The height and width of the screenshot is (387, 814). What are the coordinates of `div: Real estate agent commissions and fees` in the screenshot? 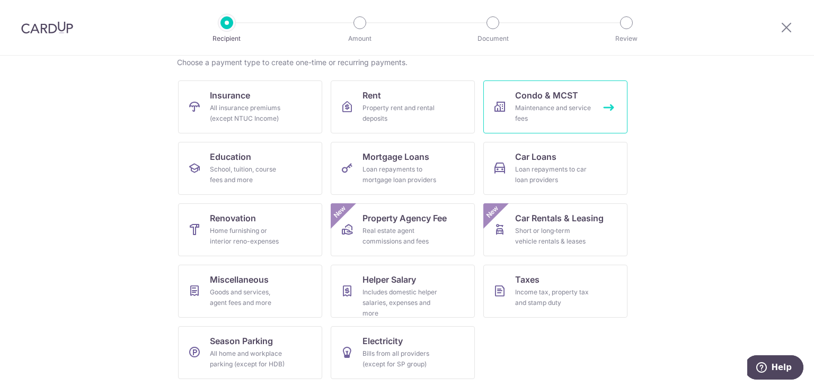 It's located at (401, 236).